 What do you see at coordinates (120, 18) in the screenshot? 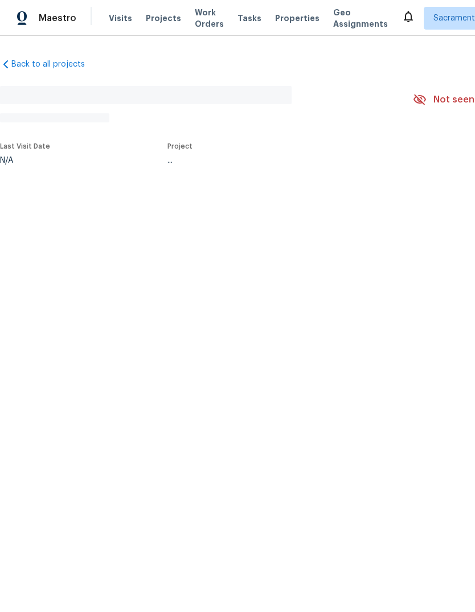
I see `span: Visits` at bounding box center [120, 18].